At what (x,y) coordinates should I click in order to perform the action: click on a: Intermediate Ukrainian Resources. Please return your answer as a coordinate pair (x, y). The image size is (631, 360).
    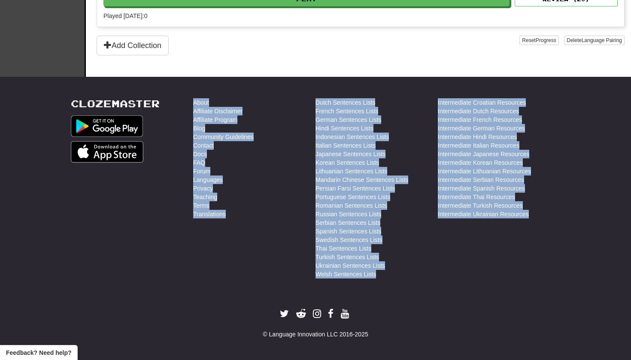
    Looking at the image, I should click on (483, 214).